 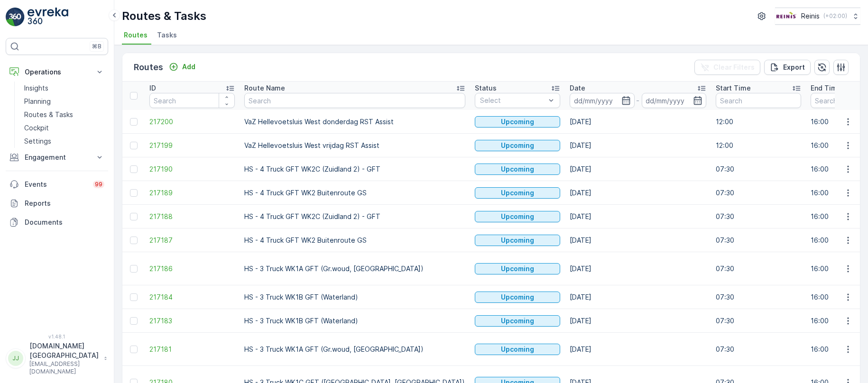 I want to click on div: JJ, so click(x=16, y=359).